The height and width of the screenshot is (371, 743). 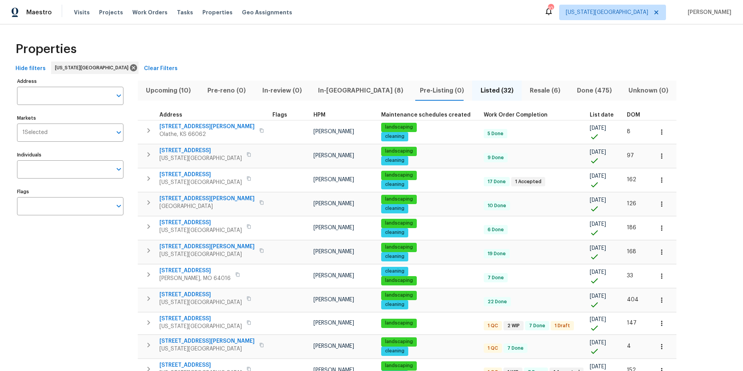 What do you see at coordinates (267, 12) in the screenshot?
I see `span: Geo Assignments` at bounding box center [267, 12].